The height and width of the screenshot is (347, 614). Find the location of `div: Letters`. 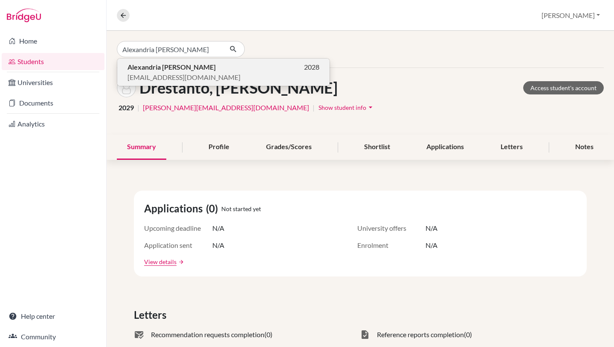

div: Letters is located at coordinates (512, 147).